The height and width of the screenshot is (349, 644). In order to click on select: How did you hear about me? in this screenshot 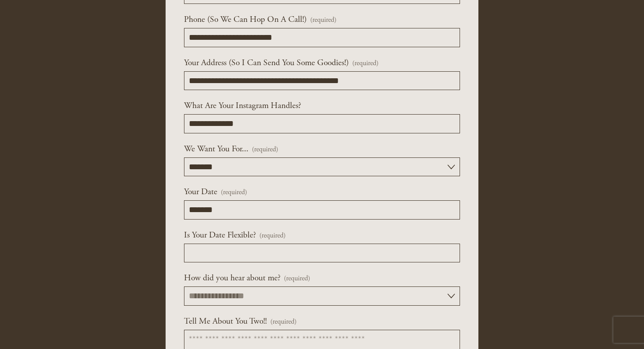, I will do `click(321, 296)`.